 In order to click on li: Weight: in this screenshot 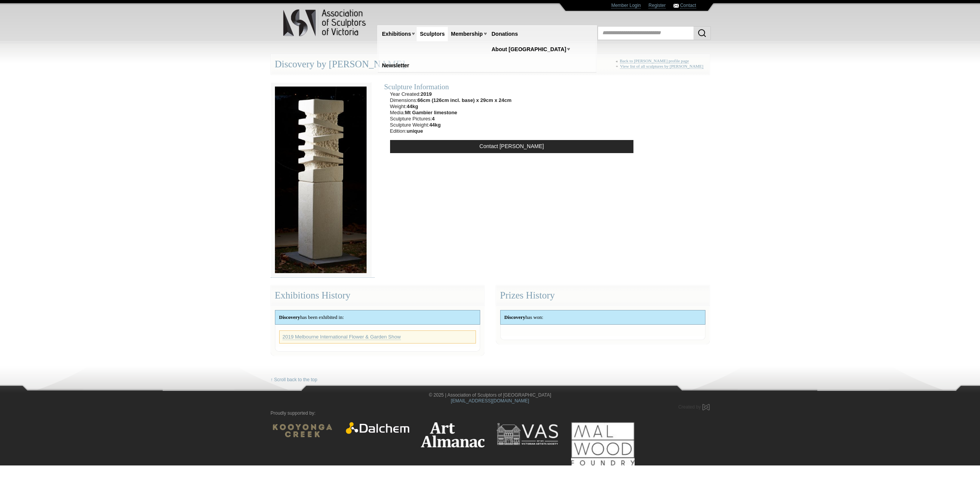, I will do `click(451, 107)`.